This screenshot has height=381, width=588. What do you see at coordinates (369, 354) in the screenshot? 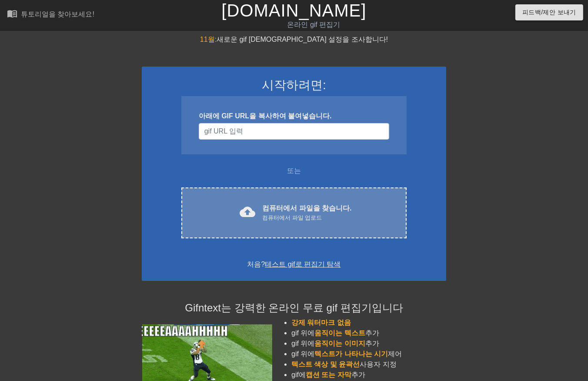
I see `li: gif 위에 제어` at bounding box center [369, 354].